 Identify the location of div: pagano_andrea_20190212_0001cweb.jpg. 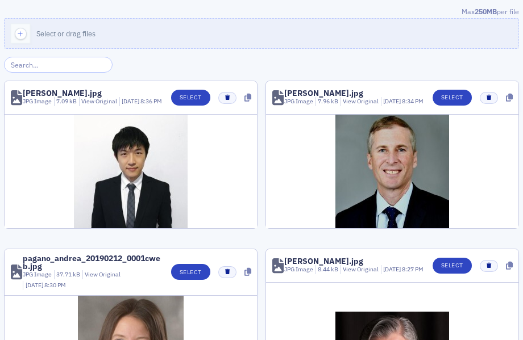
(93, 263).